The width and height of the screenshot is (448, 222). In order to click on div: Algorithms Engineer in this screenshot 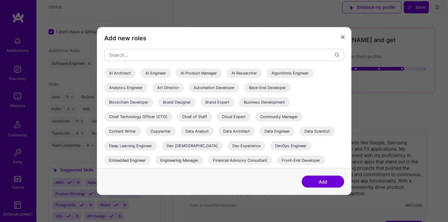, I will do `click(290, 73)`.